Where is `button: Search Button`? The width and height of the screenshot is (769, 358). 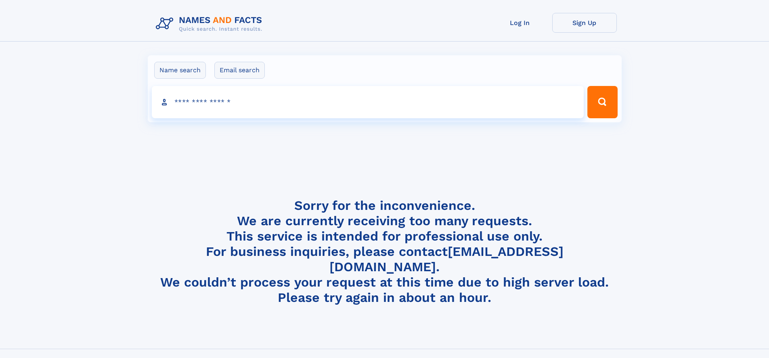
button: Search Button is located at coordinates (602, 102).